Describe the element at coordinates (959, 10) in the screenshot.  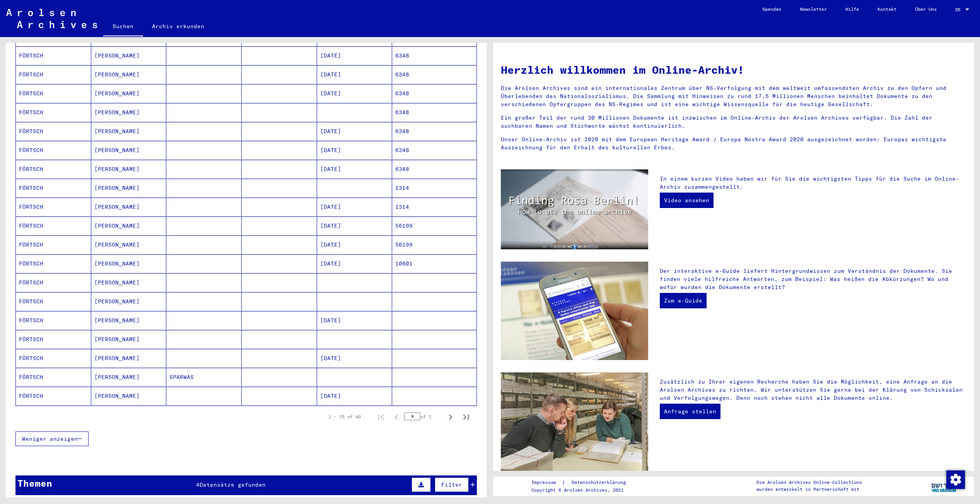
I see `span: DE` at that location.